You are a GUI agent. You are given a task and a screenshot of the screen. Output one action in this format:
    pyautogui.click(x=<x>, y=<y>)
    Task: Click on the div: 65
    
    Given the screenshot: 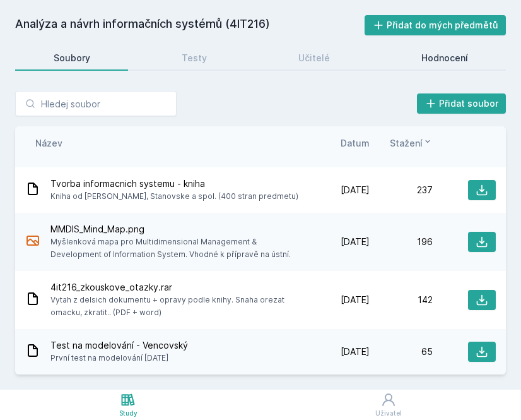 What is the action you would take?
    pyautogui.click(x=401, y=352)
    